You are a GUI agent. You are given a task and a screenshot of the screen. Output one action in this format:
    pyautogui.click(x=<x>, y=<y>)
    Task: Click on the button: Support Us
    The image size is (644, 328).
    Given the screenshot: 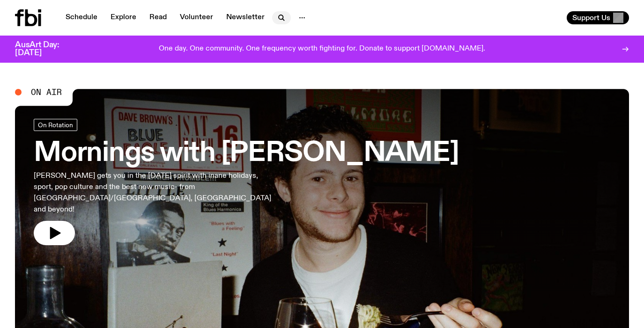 What is the action you would take?
    pyautogui.click(x=598, y=18)
    